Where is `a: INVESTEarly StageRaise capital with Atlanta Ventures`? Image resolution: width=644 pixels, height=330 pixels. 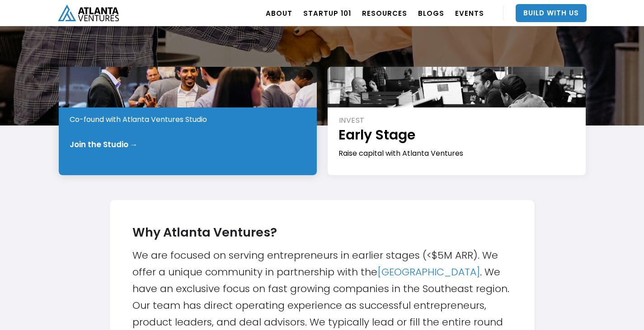
a: INVESTEarly StageRaise capital with Atlanta Ventures is located at coordinates (456, 121).